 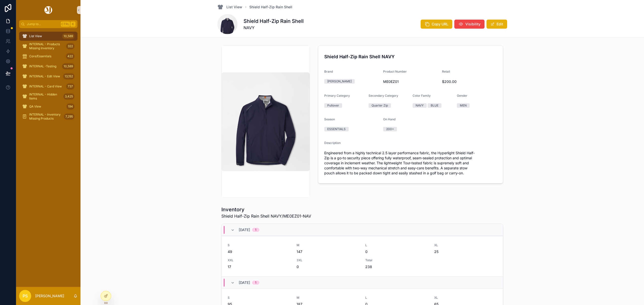 What do you see at coordinates (48, 117) in the screenshot?
I see `a: INTERNAL - Inventory Missing Products7,295` at bounding box center [48, 117].